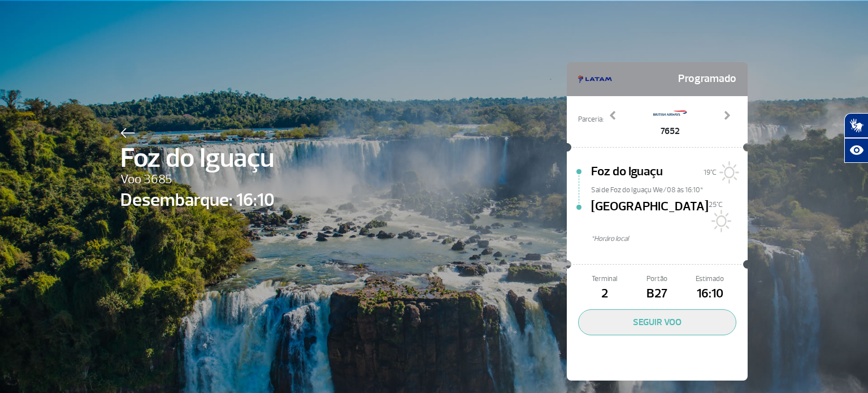 This screenshot has width=868, height=393. Describe the element at coordinates (671, 131) in the screenshot. I see `span: 7652` at that location.